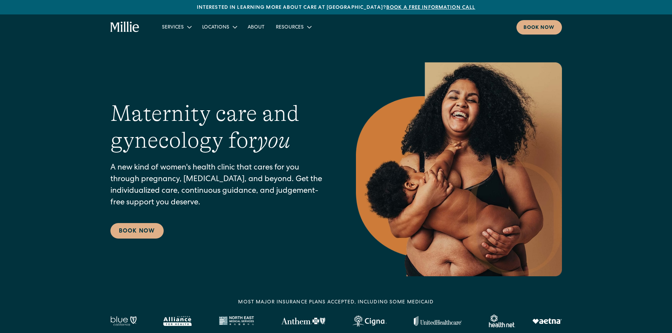 Image resolution: width=672 pixels, height=333 pixels. Describe the element at coordinates (431, 8) in the screenshot. I see `a: Book a free information call` at that location.